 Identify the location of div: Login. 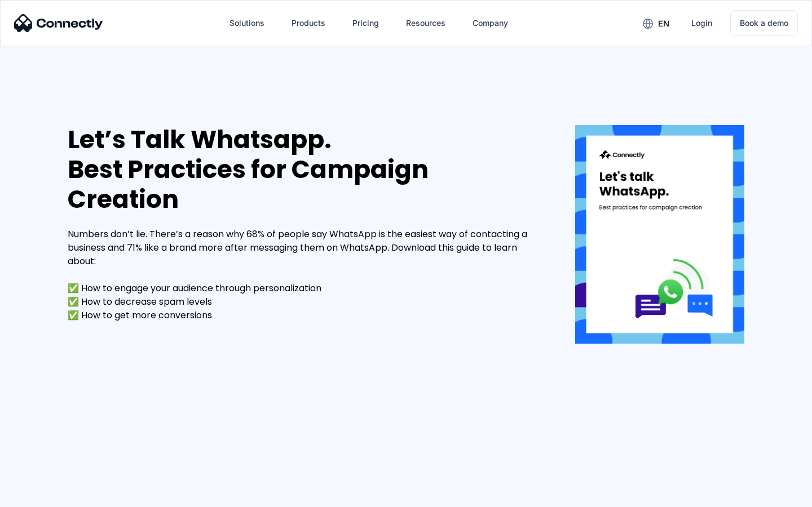
(701, 24).